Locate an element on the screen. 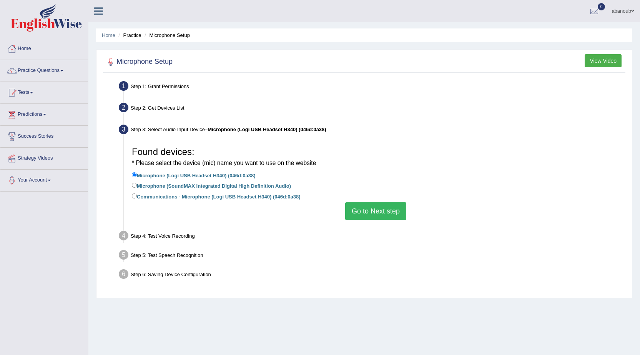  div: Step 2: Get Devices List is located at coordinates (372, 109).